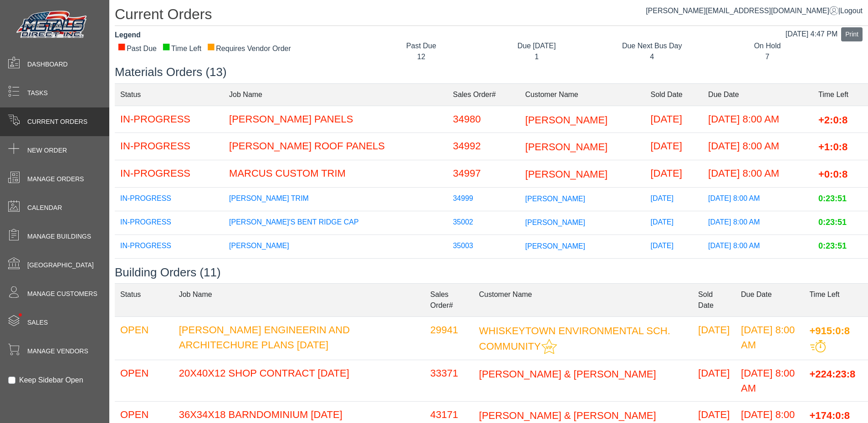 The width and height of the screenshot is (868, 423). What do you see at coordinates (829, 330) in the screenshot?
I see `span: +915:0:8` at bounding box center [829, 330].